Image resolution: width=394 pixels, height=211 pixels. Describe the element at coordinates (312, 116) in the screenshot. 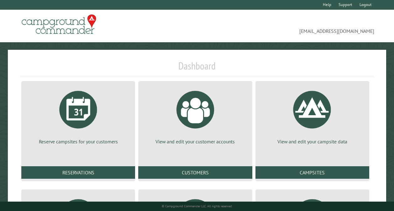

I see `a: View and edit your campsite data` at that location.